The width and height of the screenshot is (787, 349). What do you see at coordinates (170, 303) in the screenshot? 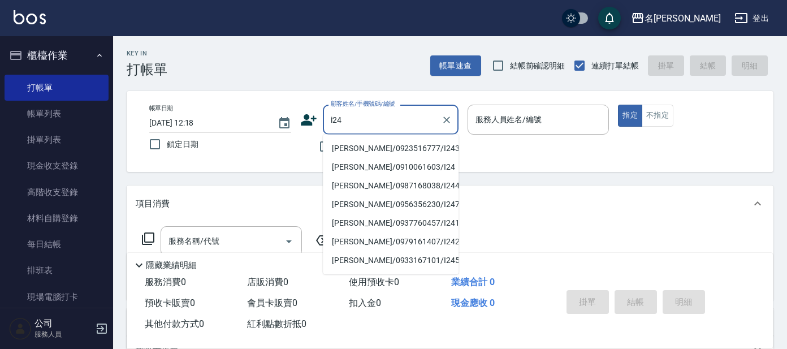
I see `span: 預收卡販賣 0` at bounding box center [170, 303].